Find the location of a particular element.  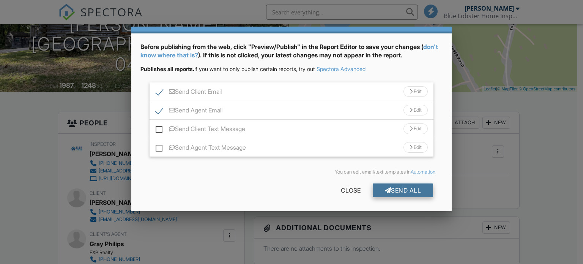

label: Send Client Email is located at coordinates (189, 93).